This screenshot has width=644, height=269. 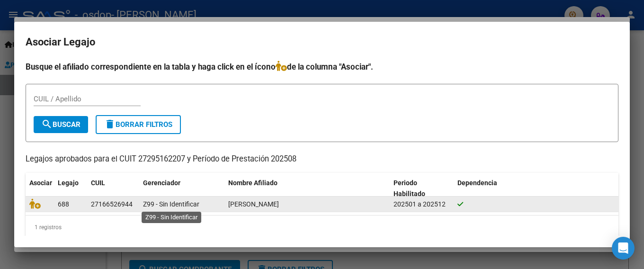 What do you see at coordinates (421, 189) in the screenshot?
I see `datatable-header-cell: Periodo Habilitado` at bounding box center [421, 189].